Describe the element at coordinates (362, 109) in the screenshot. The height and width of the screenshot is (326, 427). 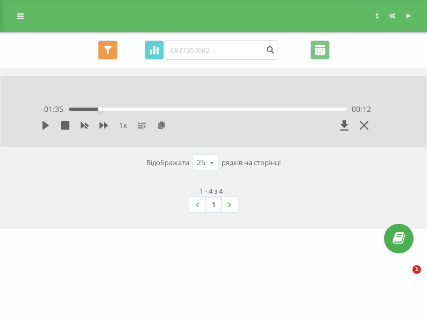
I see `span: 00:12` at that location.